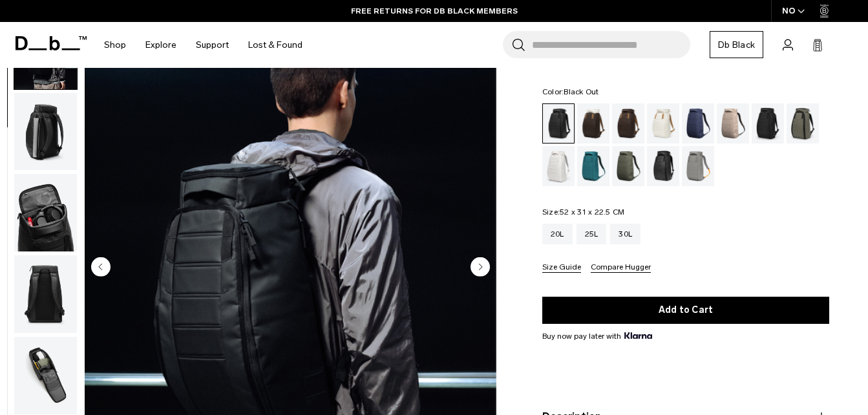  Describe the element at coordinates (628, 166) in the screenshot. I see `a: Moss Green` at that location.